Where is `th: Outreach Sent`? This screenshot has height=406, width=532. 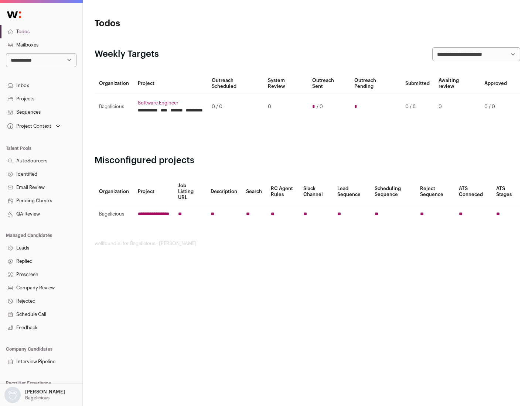
th: Outreach Sent is located at coordinates (329, 83).